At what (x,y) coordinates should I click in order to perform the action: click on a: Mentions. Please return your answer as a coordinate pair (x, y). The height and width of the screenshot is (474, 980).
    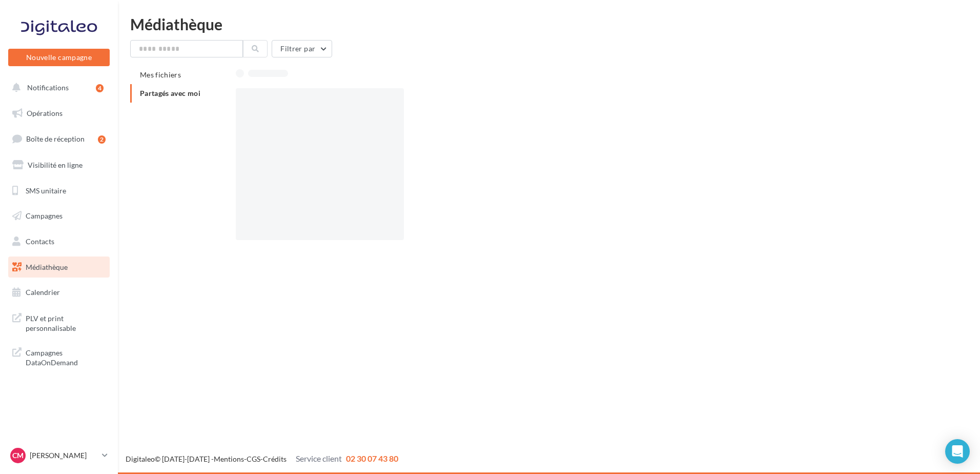
    Looking at the image, I should click on (229, 459).